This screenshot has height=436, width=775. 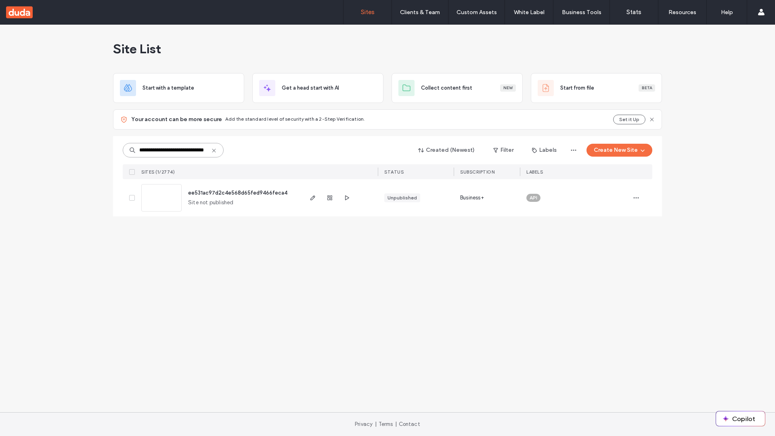 I want to click on button: Filter, so click(x=504, y=150).